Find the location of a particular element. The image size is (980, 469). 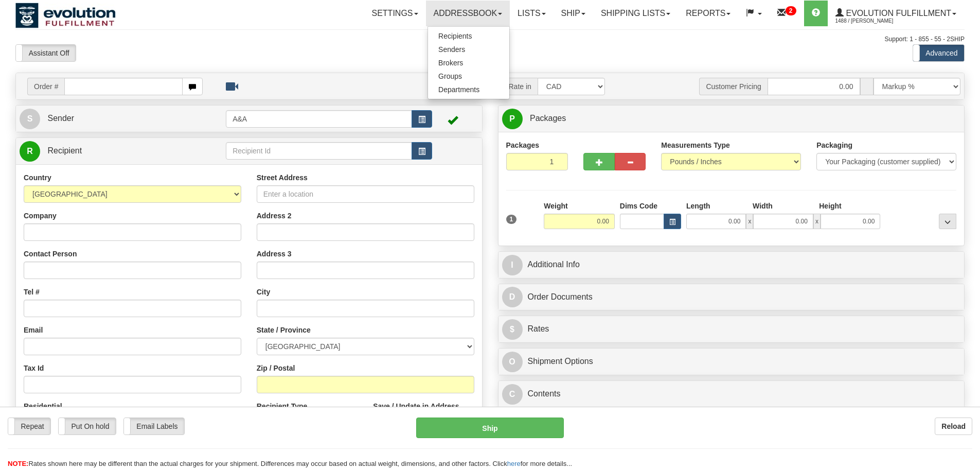

span: Order # is located at coordinates (45, 86).